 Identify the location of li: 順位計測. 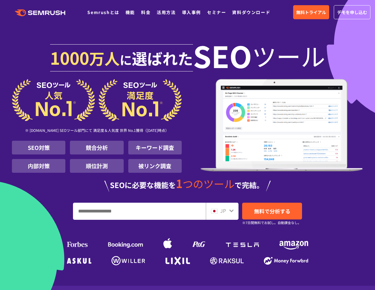
(96, 166).